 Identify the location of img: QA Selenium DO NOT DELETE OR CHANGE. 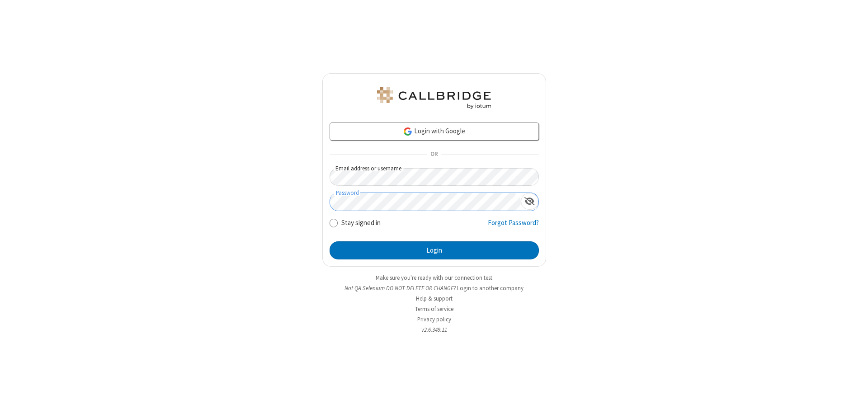
(434, 98).